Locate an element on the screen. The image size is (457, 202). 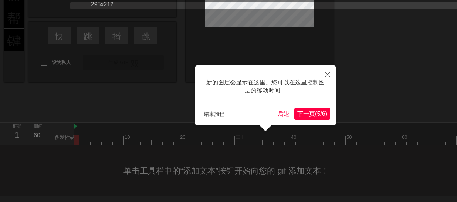
font: 6 is located at coordinates (324, 114).